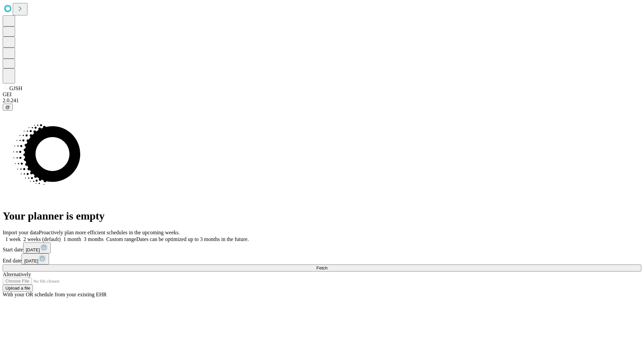 The width and height of the screenshot is (644, 362). Describe the element at coordinates (42, 239) in the screenshot. I see `span: 2 weeks (default)` at that location.